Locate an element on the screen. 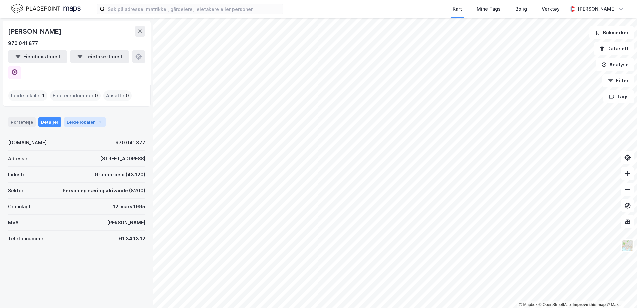  div: Adresse is located at coordinates (18, 159).